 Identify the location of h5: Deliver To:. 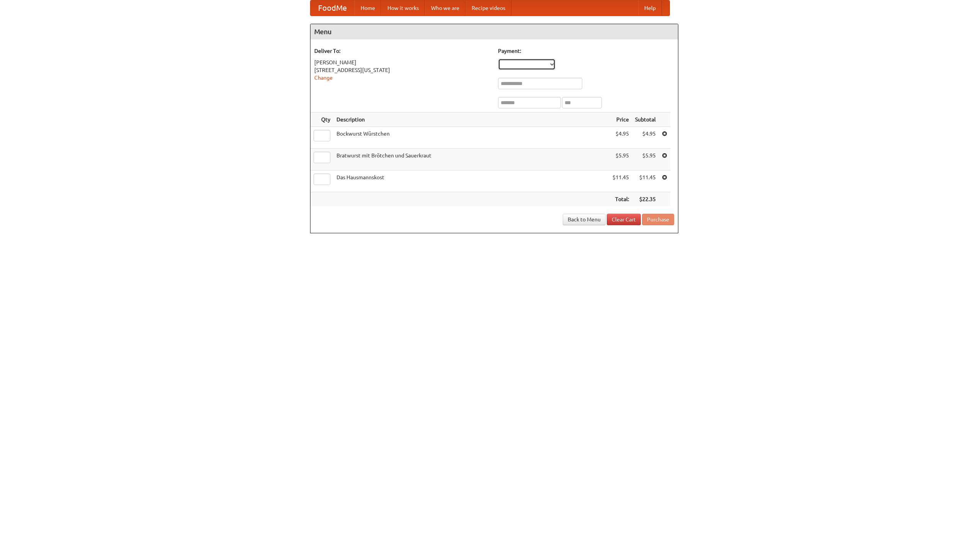
(402, 51).